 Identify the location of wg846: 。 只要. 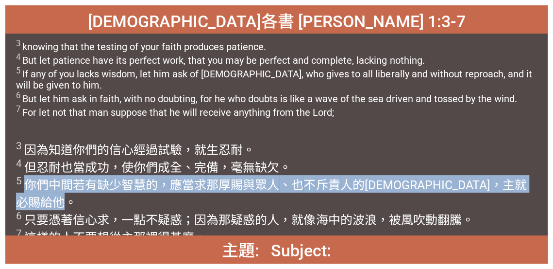
(245, 220).